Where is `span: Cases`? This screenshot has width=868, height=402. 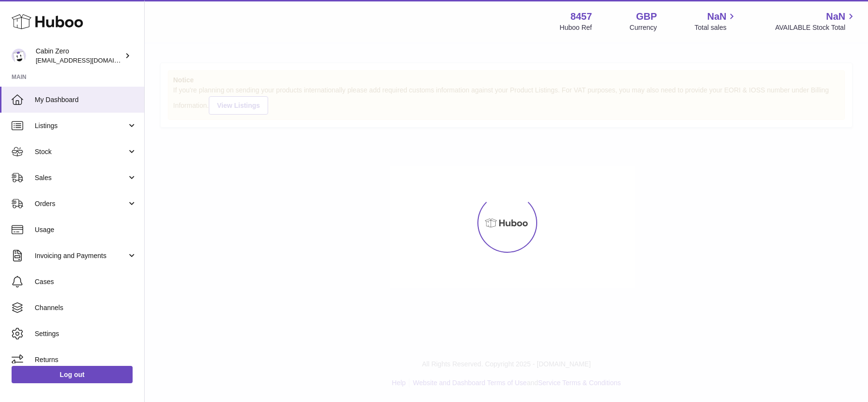 span: Cases is located at coordinates (86, 281).